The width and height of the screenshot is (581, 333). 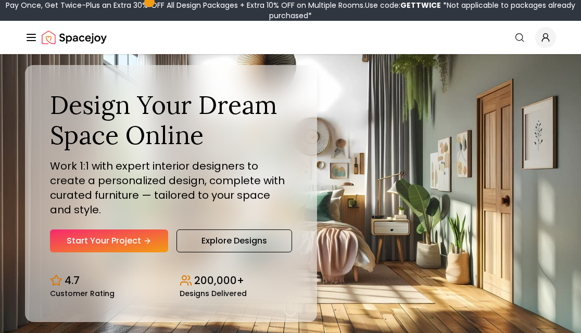 What do you see at coordinates (219, 280) in the screenshot?
I see `p: 200,000+` at bounding box center [219, 280].